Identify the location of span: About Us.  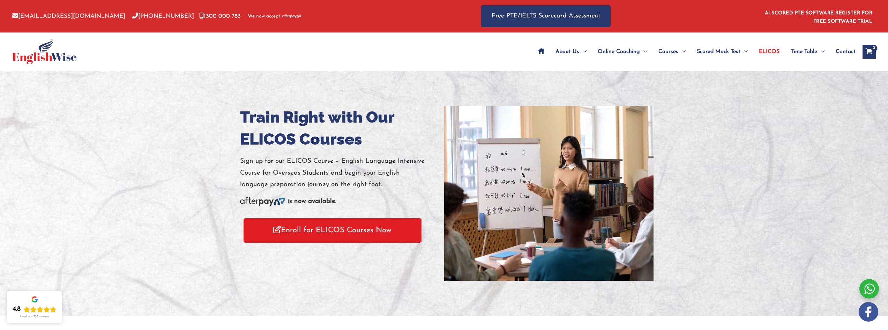
(567, 52).